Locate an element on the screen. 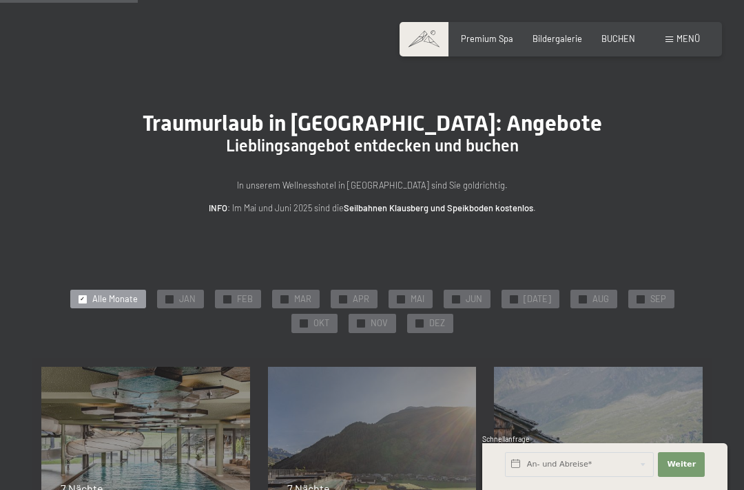 The width and height of the screenshot is (744, 490). span: BUCHEN is located at coordinates (618, 39).